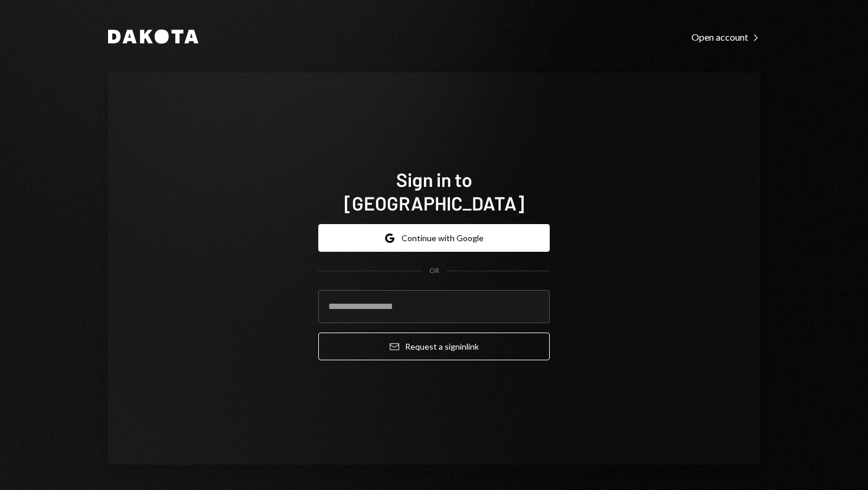 The height and width of the screenshot is (490, 868). What do you see at coordinates (726, 37) in the screenshot?
I see `a: Open account` at bounding box center [726, 37].